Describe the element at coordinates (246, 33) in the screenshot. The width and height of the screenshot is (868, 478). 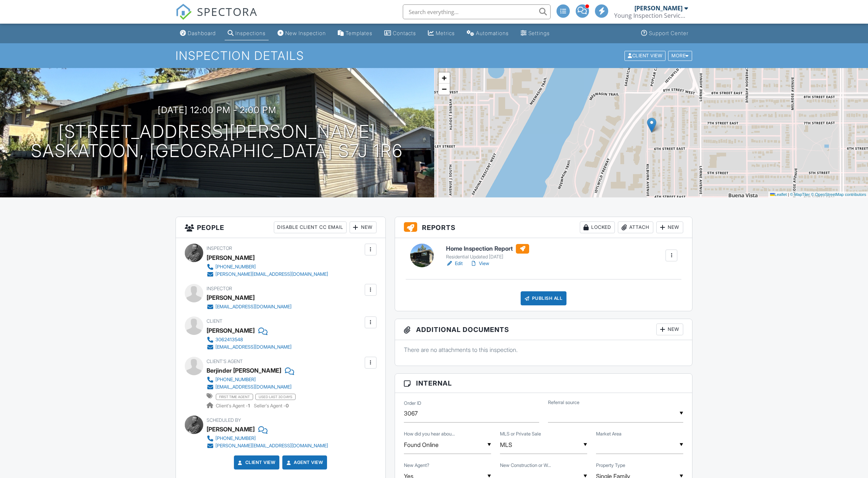
I see `a: Inspections` at that location.